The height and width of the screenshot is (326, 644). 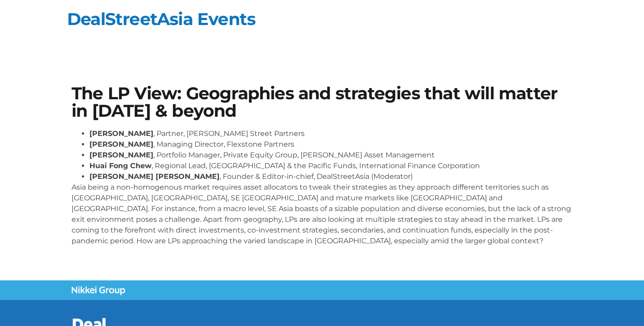 What do you see at coordinates (331, 177) in the screenshot?
I see `li: , Founder & Editor-in-chief, DealStreetAsia (Moderator)` at bounding box center [331, 177].